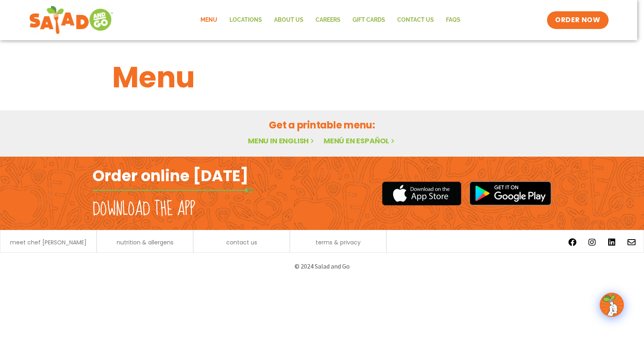 This screenshot has height=337, width=644. What do you see at coordinates (322, 78) in the screenshot?
I see `h1: Menu` at bounding box center [322, 78].